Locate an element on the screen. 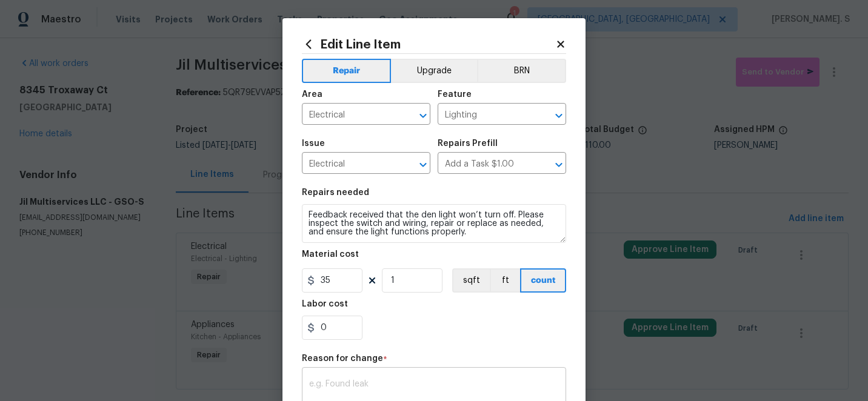  button: count is located at coordinates (543, 280).